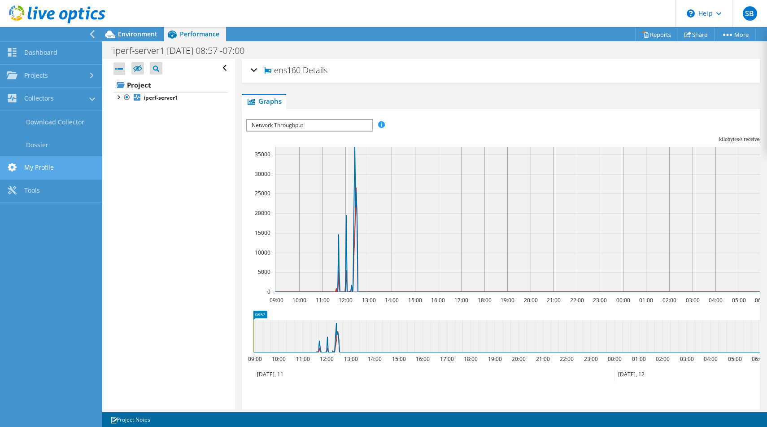 The image size is (767, 427). What do you see at coordinates (262, 154) in the screenshot?
I see `text: 35000` at bounding box center [262, 154].